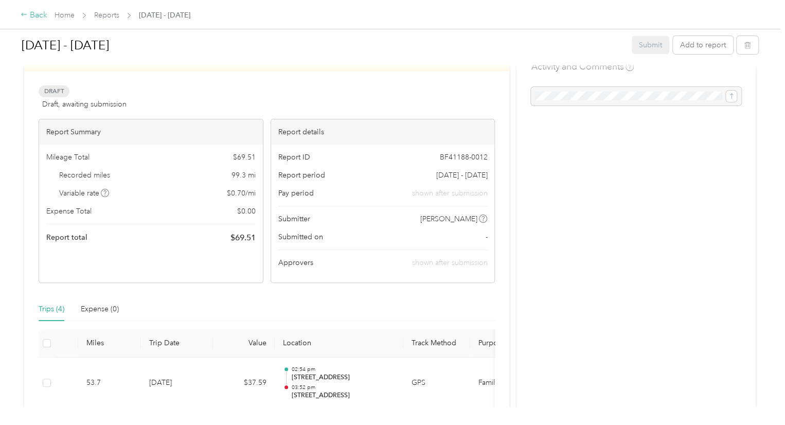 This screenshot has height=425, width=785. I want to click on th: Trip Date, so click(177, 343).